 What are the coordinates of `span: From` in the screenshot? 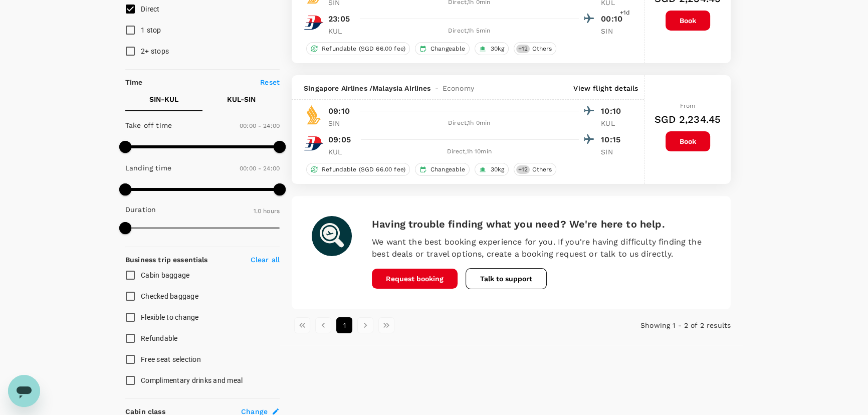 It's located at (688, 105).